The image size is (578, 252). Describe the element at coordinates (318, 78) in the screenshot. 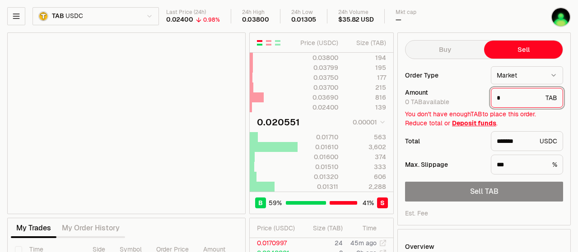

I see `div: 0.03750` at that location.